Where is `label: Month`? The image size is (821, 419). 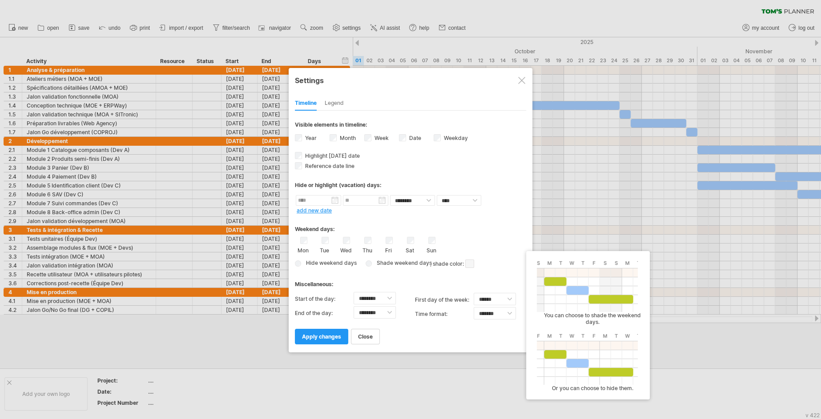 label: Month is located at coordinates (347, 138).